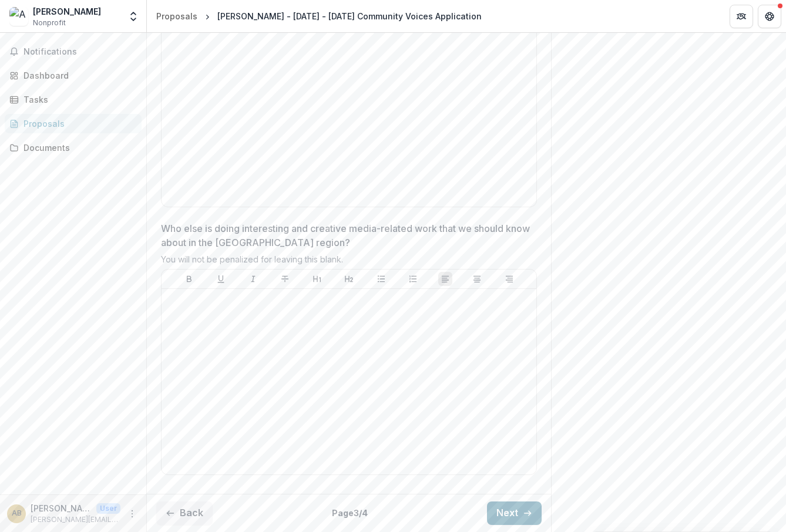 This screenshot has width=786, height=532. Describe the element at coordinates (78, 148) in the screenshot. I see `div: Documents` at that location.